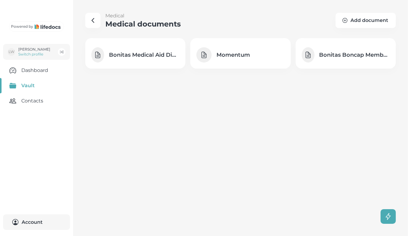  What do you see at coordinates (366, 20) in the screenshot?
I see `button: Add document` at bounding box center [366, 20].